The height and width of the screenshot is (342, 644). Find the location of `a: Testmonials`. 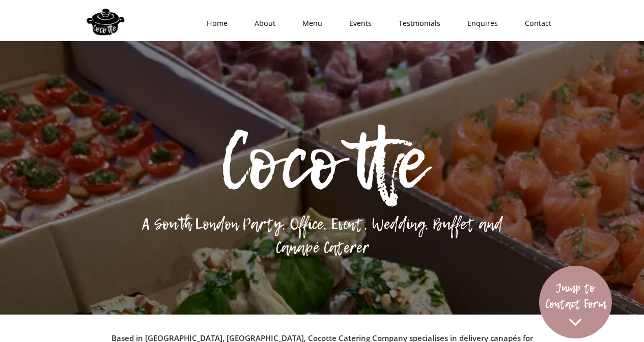

a: Testmonials is located at coordinates (416, 24).